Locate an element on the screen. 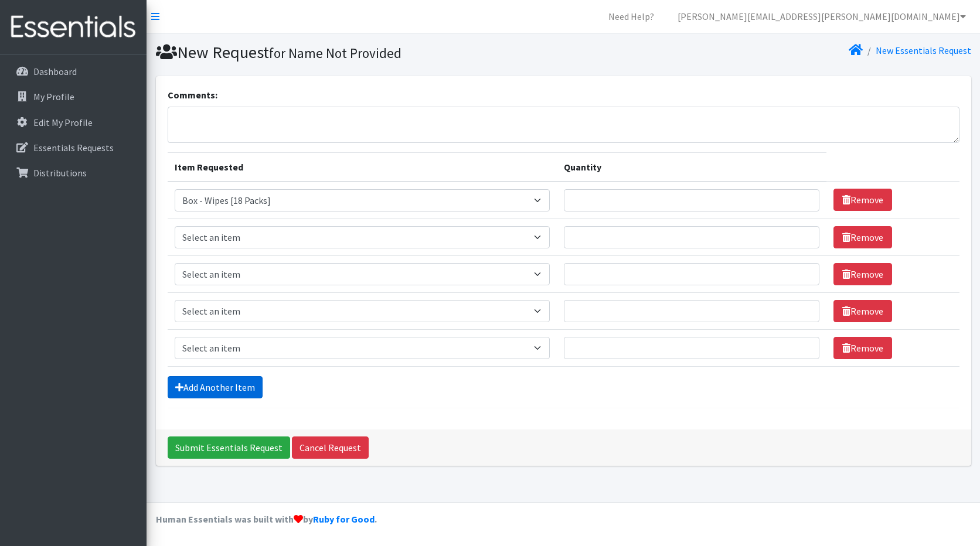 This screenshot has width=980, height=546. a: Essentials Requests is located at coordinates (73, 148).